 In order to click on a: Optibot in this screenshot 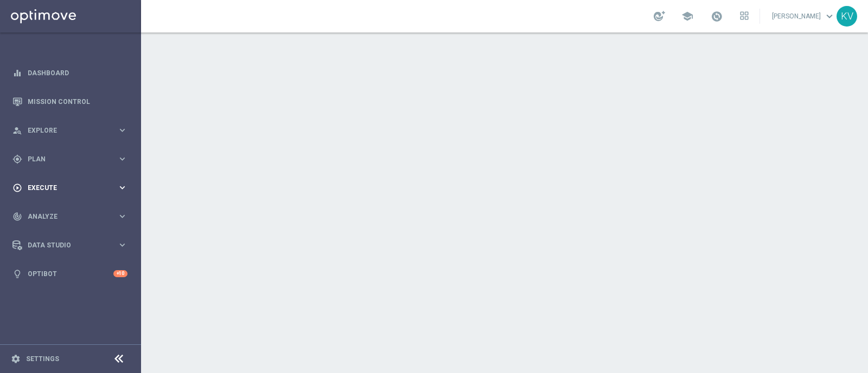, I will do `click(71, 273)`.